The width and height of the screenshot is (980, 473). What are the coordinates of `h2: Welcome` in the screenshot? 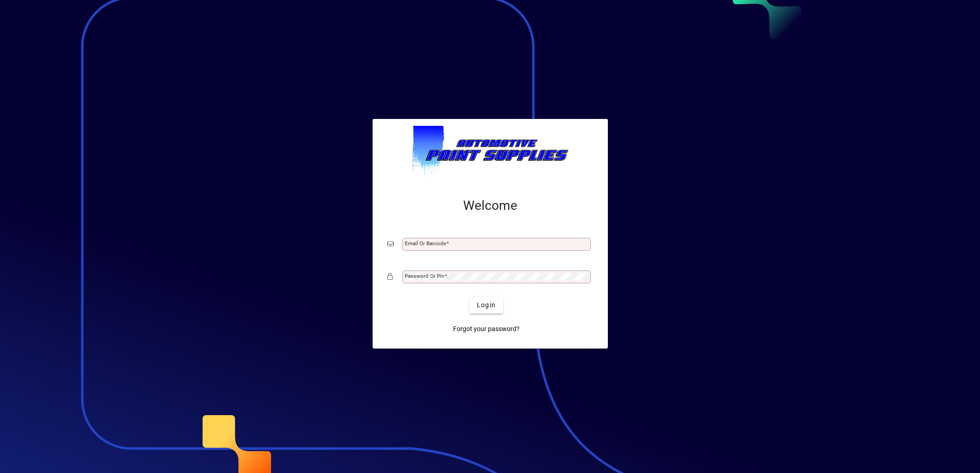 It's located at (490, 206).